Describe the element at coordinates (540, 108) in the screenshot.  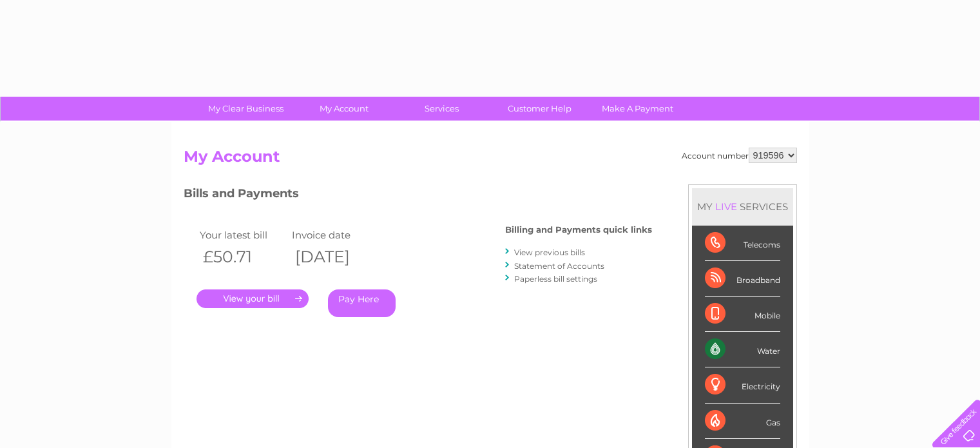
I see `a: Customer Help` at that location.